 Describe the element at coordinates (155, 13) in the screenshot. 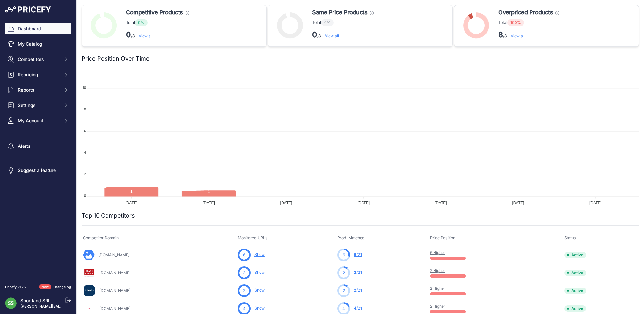

I see `span: Competitive Products` at that location.